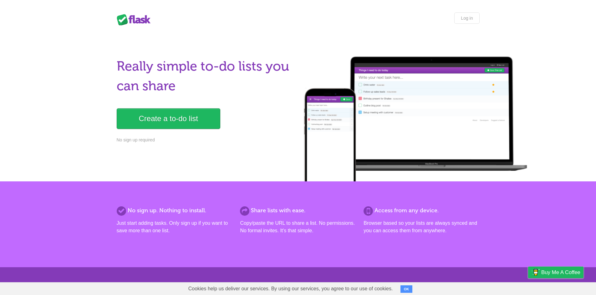 Image resolution: width=596 pixels, height=295 pixels. Describe the element at coordinates (421, 211) in the screenshot. I see `h2: Access from any device.` at that location.